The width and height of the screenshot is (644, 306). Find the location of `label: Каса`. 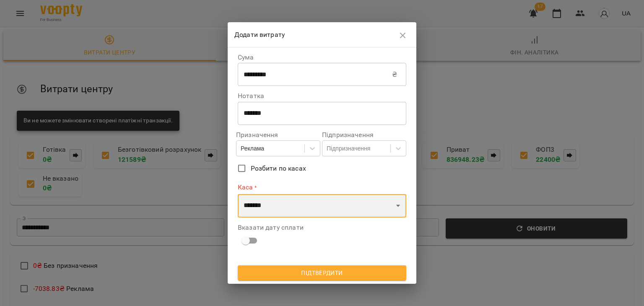

label: Каса is located at coordinates (322, 187).